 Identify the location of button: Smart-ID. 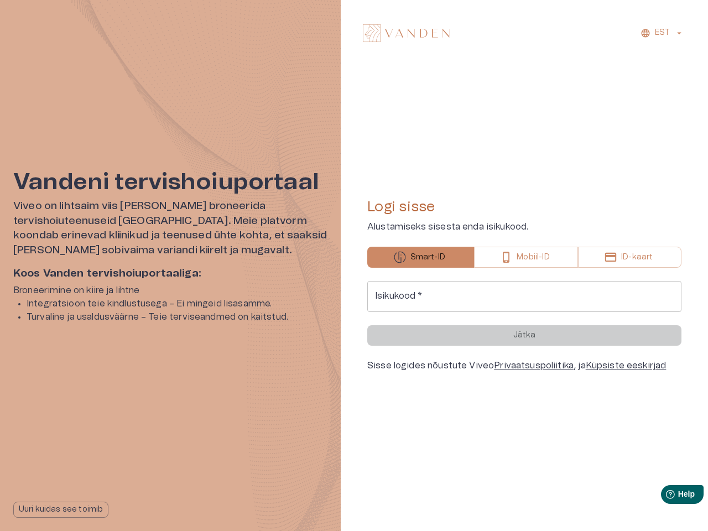
(421, 257).